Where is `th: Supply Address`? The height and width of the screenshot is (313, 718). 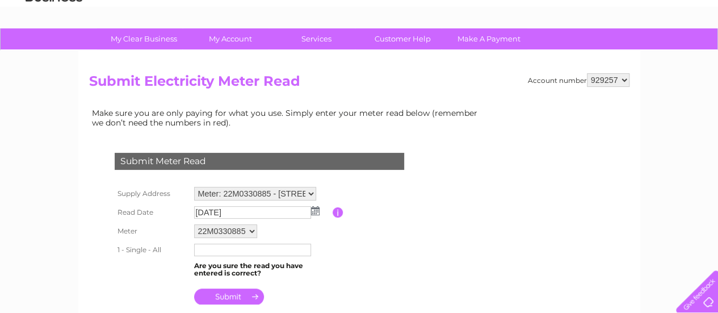 th: Supply Address is located at coordinates (151, 193).